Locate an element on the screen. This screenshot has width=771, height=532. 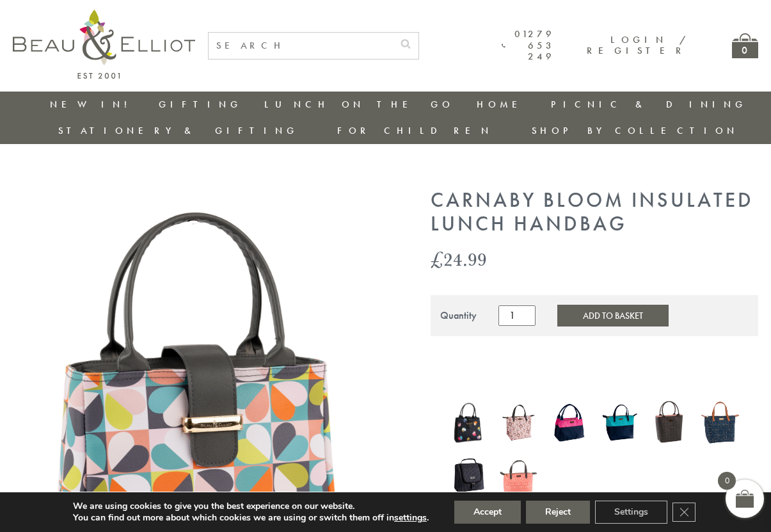
a: Lunch On The Go is located at coordinates (359, 104).